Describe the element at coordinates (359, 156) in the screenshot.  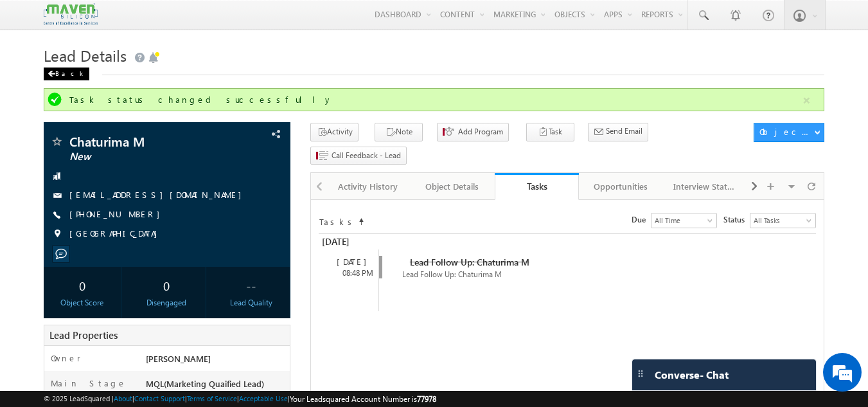
I see `button: Call Feedback - Lead` at that location.